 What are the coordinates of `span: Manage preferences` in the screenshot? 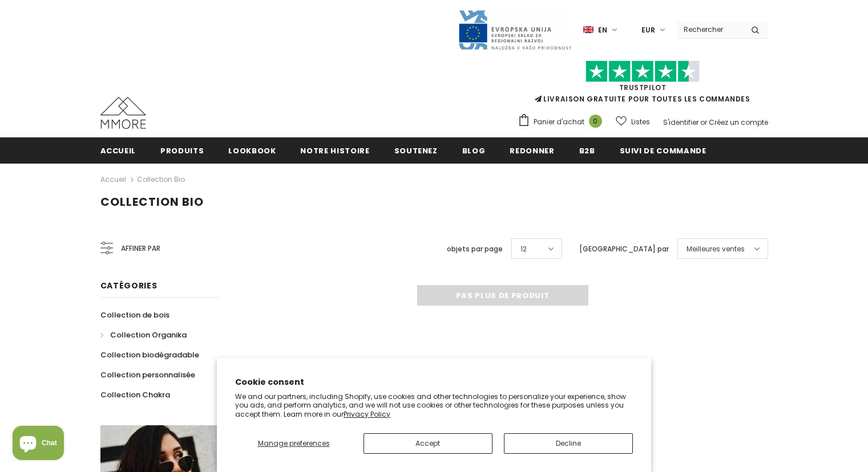 It's located at (294, 443).